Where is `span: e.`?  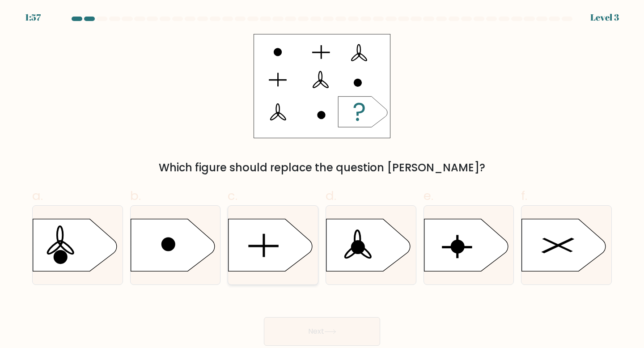 span: e. is located at coordinates (428, 196).